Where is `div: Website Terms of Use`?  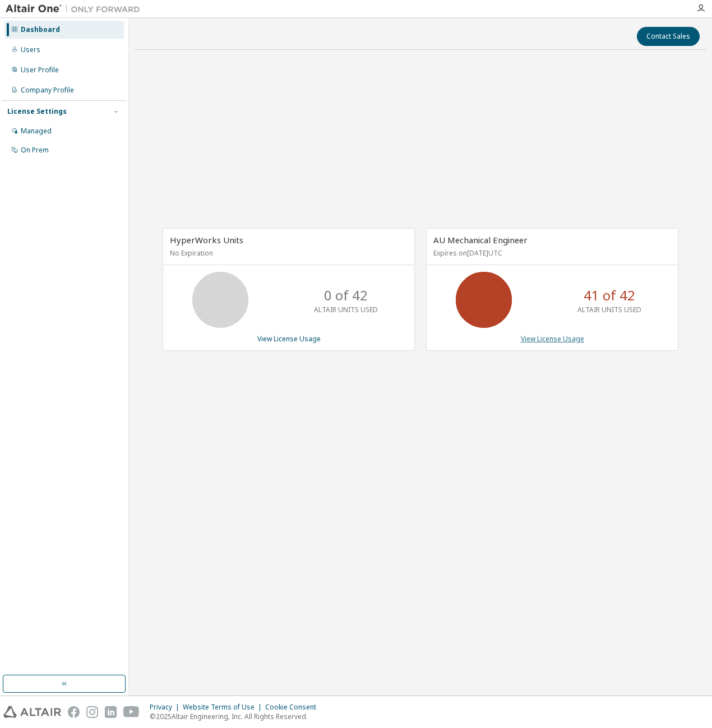
div: Website Terms of Use is located at coordinates (224, 708).